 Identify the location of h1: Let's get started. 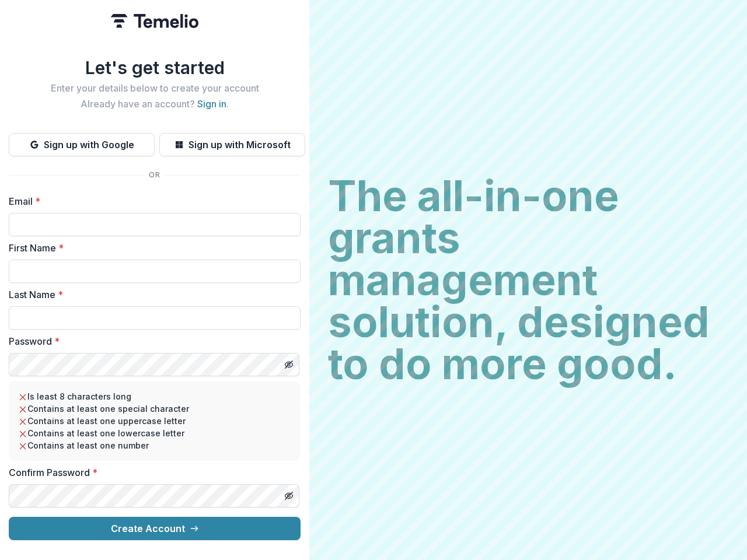
(155, 67).